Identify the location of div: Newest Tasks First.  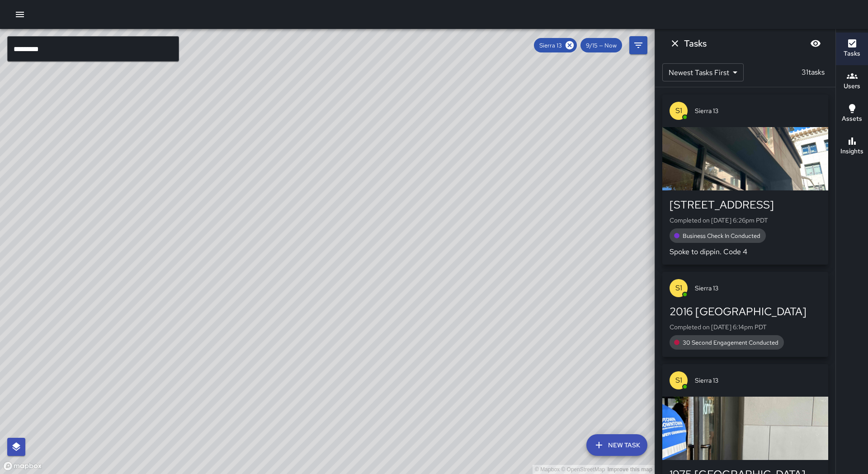
(703, 72).